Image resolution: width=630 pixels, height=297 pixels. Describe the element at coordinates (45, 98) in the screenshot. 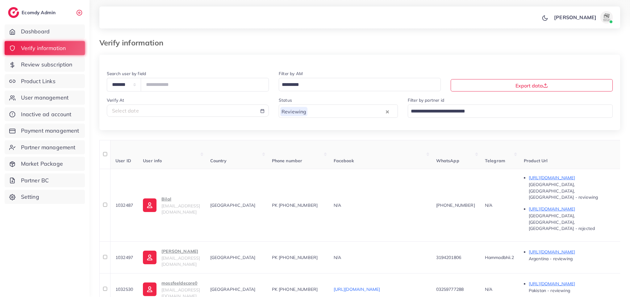

I see `a: User management` at that location.